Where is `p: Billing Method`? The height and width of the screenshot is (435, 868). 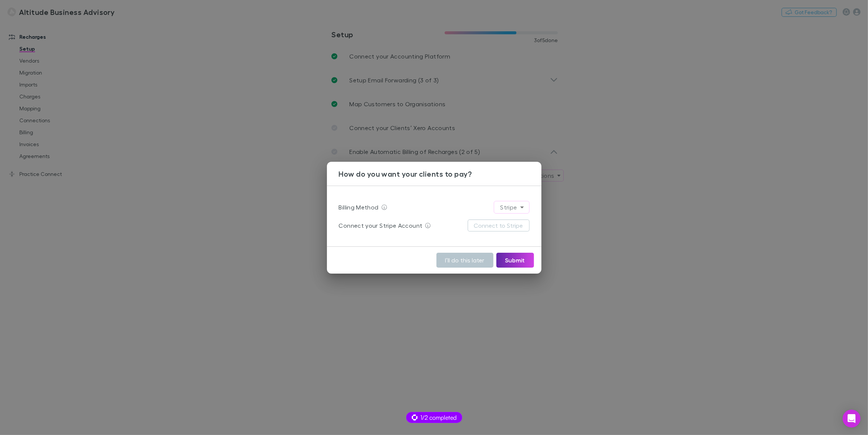 p: Billing Method is located at coordinates (358, 207).